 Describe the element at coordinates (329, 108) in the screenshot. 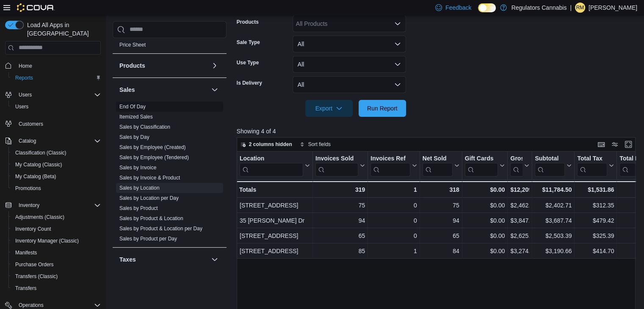

I see `span: Export` at that location.